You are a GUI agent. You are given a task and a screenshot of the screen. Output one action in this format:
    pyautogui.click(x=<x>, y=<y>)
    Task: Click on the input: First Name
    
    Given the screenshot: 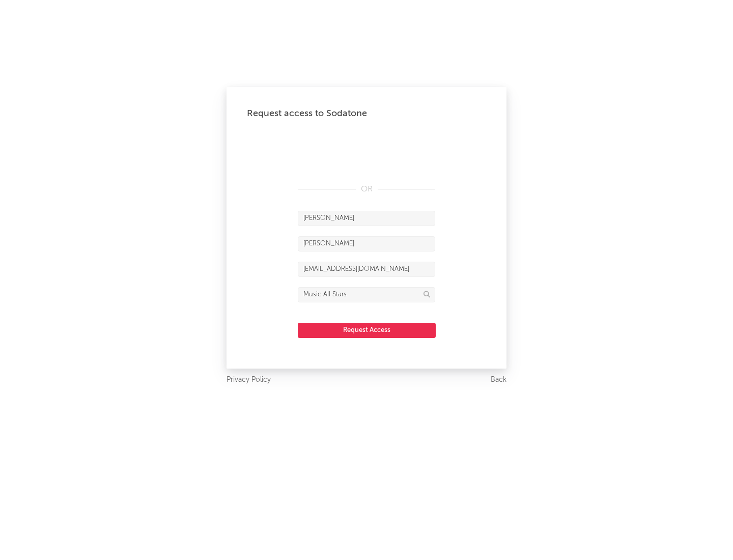 What is the action you would take?
    pyautogui.click(x=366, y=218)
    